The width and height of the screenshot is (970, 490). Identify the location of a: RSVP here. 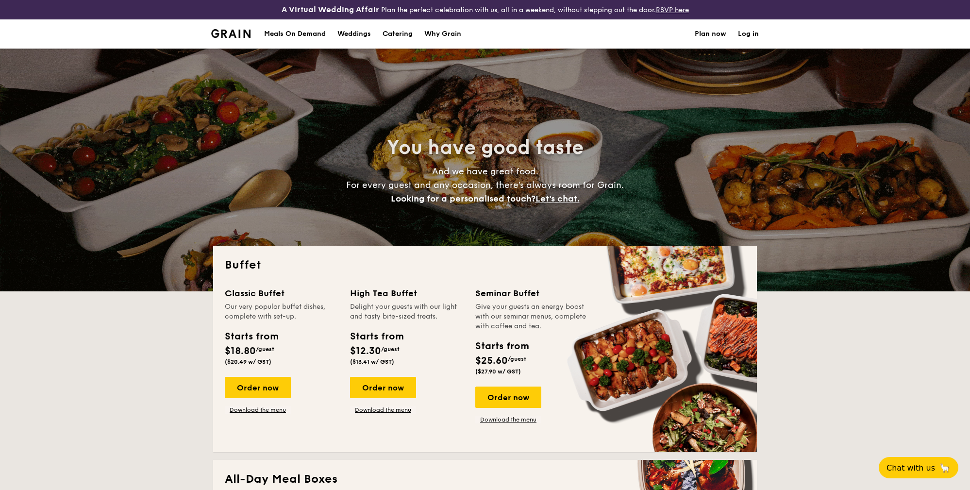
(672, 10).